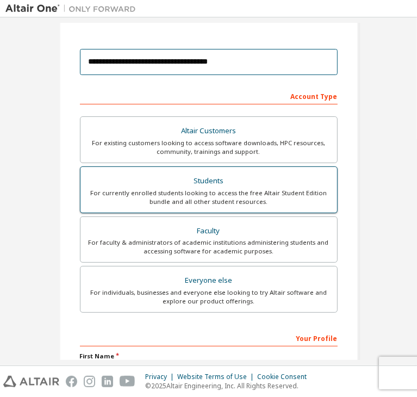 Image resolution: width=417 pixels, height=397 pixels. What do you see at coordinates (209, 356) in the screenshot?
I see `label: First Name` at bounding box center [209, 356].